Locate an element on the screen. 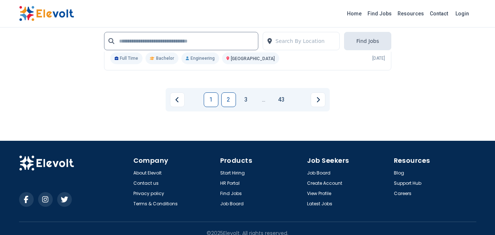  a: Careers is located at coordinates (403, 193).